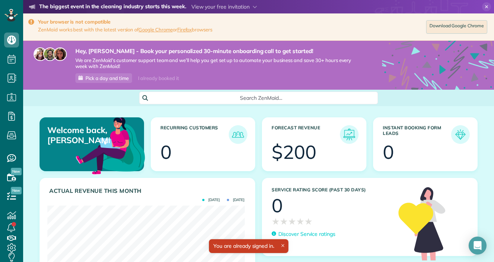 This screenshot has width=494, height=262. I want to click on img: dashboard_welcome-42a62b7d889689a78055ac9021e634bf52bae3f8056760290aed330b23ab8690.png, so click(111, 145).